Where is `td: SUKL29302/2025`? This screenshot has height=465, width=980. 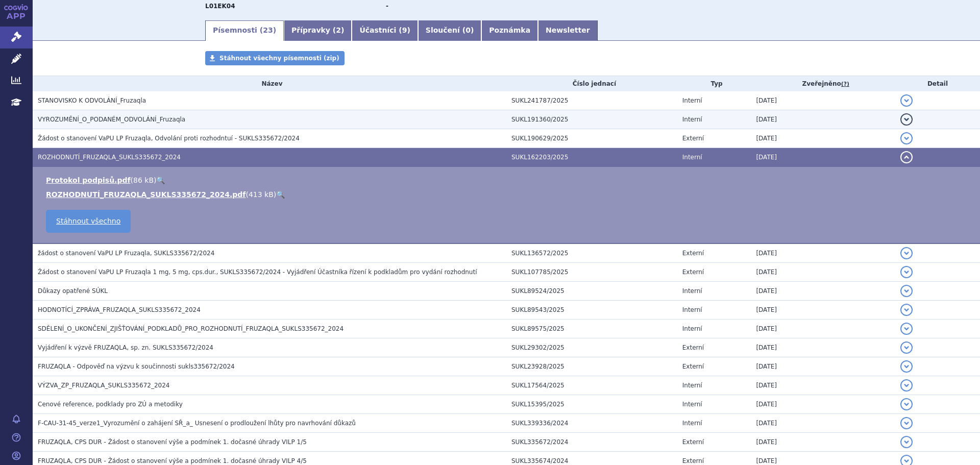
td: SUKL29302/2025 is located at coordinates (592, 348).